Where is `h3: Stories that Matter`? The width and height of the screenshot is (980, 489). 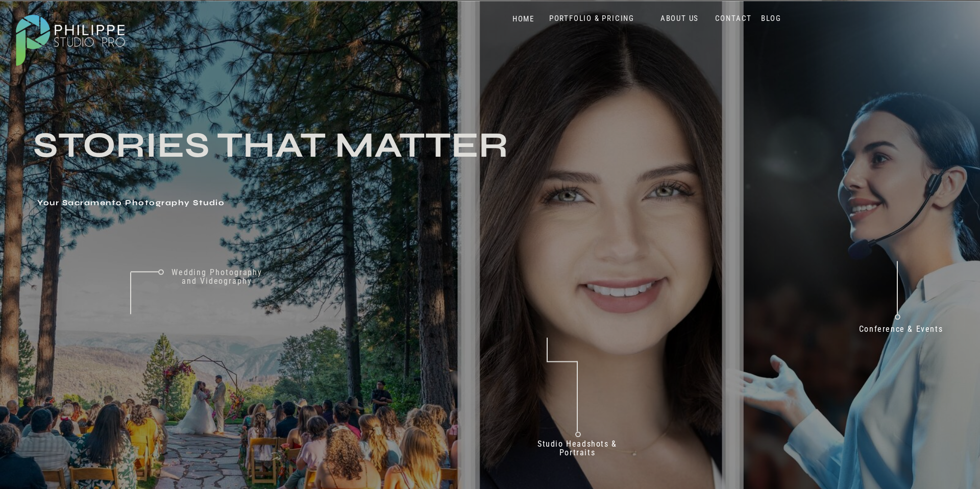 h3: Stories that Matter is located at coordinates (290, 160).